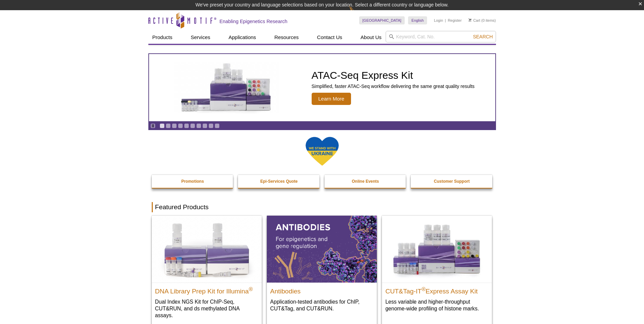 The width and height of the screenshot is (644, 324). I want to click on a: Products, so click(162, 37).